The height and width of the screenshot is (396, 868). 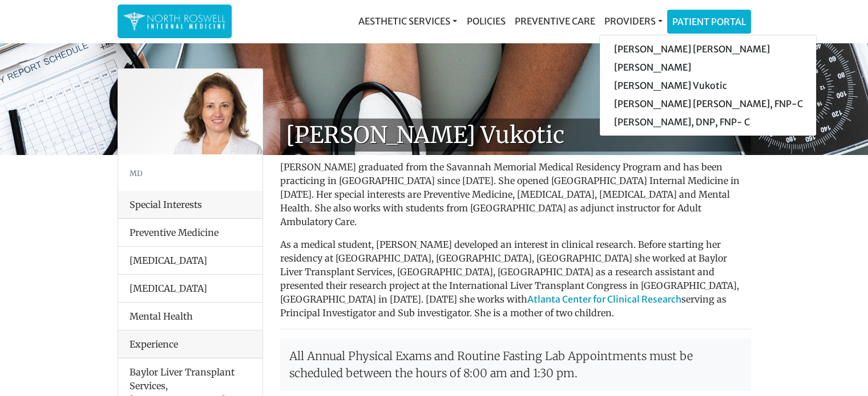 What do you see at coordinates (136, 173) in the screenshot?
I see `small: MD` at bounding box center [136, 173].